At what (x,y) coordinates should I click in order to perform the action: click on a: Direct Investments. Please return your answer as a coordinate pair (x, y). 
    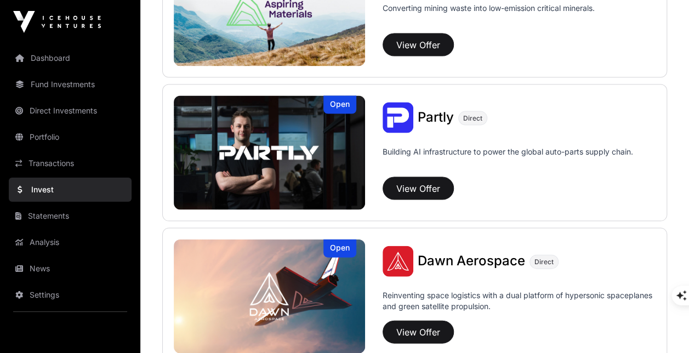
    Looking at the image, I should click on (70, 111).